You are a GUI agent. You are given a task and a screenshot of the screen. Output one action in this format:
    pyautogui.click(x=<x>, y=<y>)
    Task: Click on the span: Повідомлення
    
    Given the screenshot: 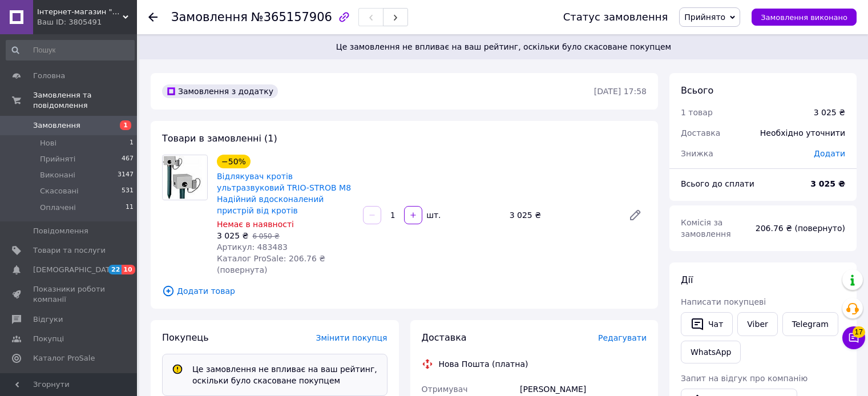 What is the action you would take?
    pyautogui.click(x=61, y=231)
    